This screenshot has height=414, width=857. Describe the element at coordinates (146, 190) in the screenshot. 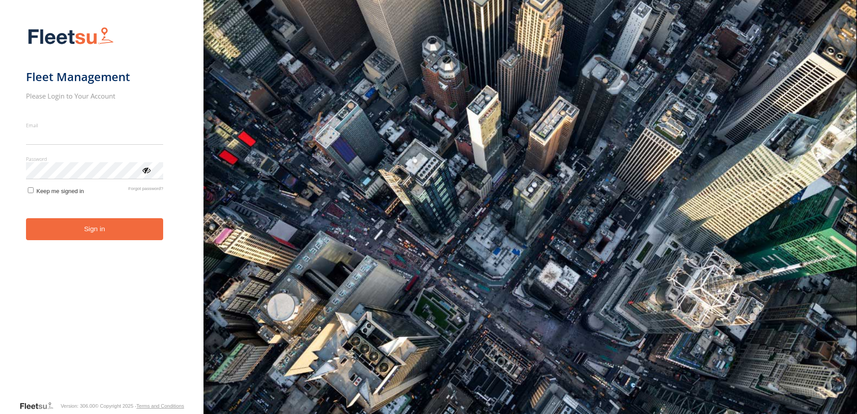

I see `a: Forgot password?` at that location.